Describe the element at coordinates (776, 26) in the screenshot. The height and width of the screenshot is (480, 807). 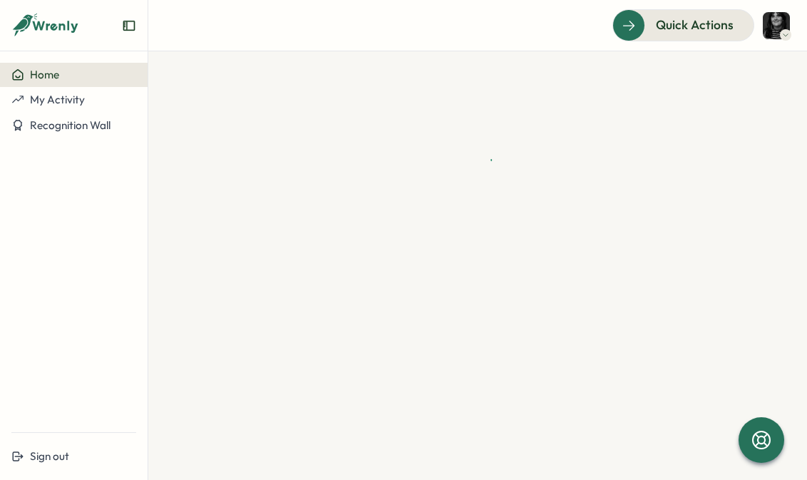
I see `button: Vic de Aranzeta` at that location.